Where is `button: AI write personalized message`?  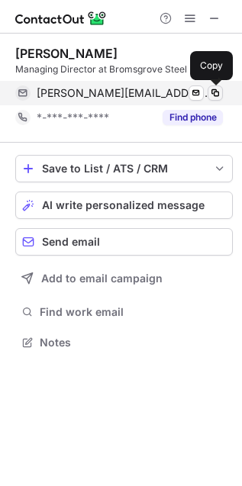 button: AI write personalized message is located at coordinates (124, 205).